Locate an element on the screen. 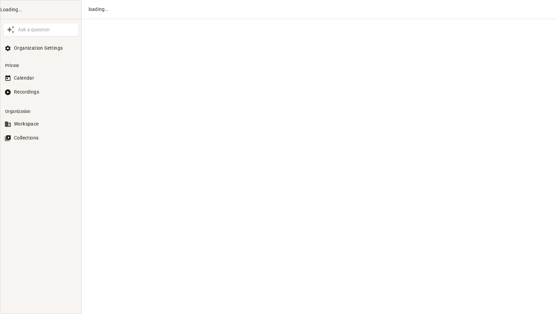 This screenshot has width=556, height=314. button: Organization Settings is located at coordinates (41, 48).